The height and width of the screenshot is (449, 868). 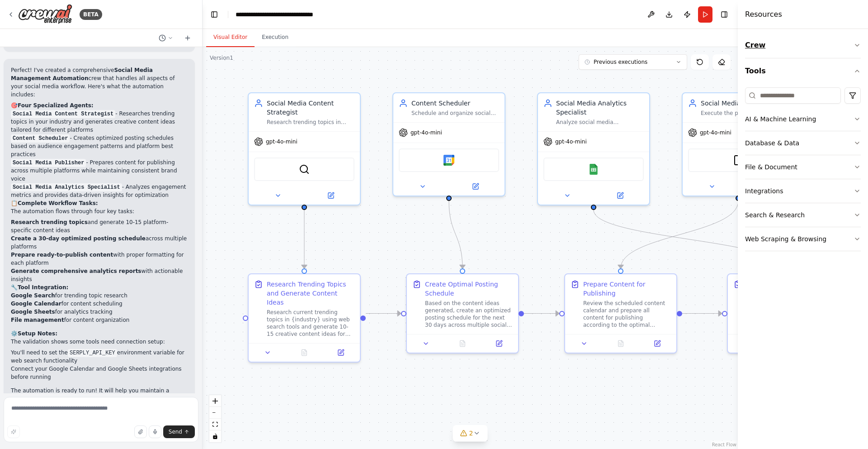 What do you see at coordinates (802, 171) in the screenshot?
I see `div: Tools` at bounding box center [802, 171].